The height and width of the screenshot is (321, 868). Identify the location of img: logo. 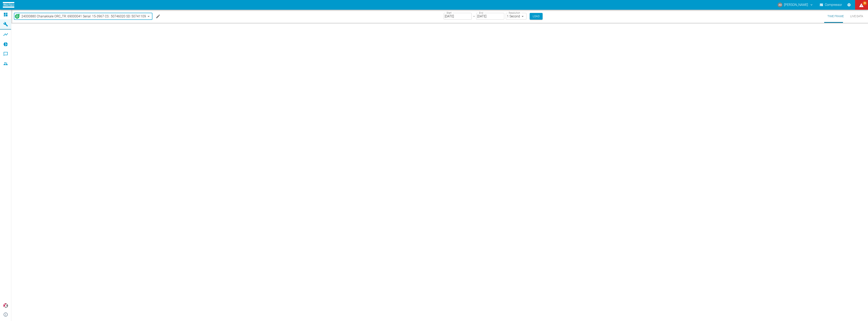
(9, 4).